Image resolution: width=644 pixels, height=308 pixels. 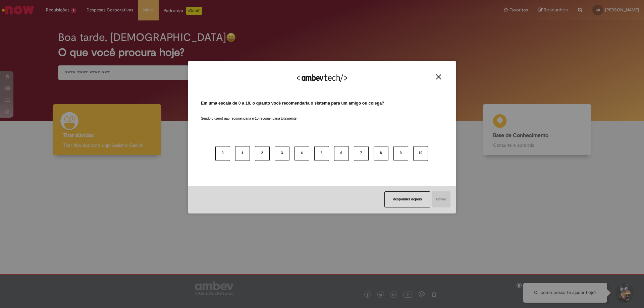 I want to click on button: 3, so click(x=282, y=153).